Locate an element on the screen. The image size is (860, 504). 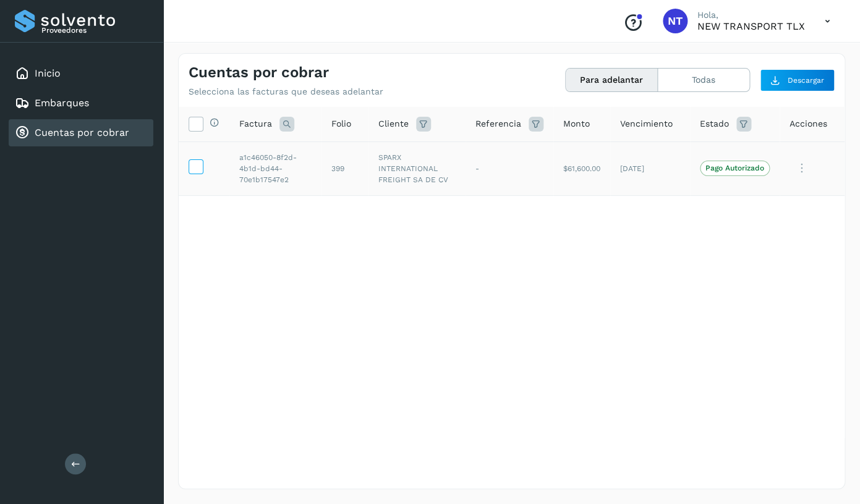
button: Todas is located at coordinates (703, 80).